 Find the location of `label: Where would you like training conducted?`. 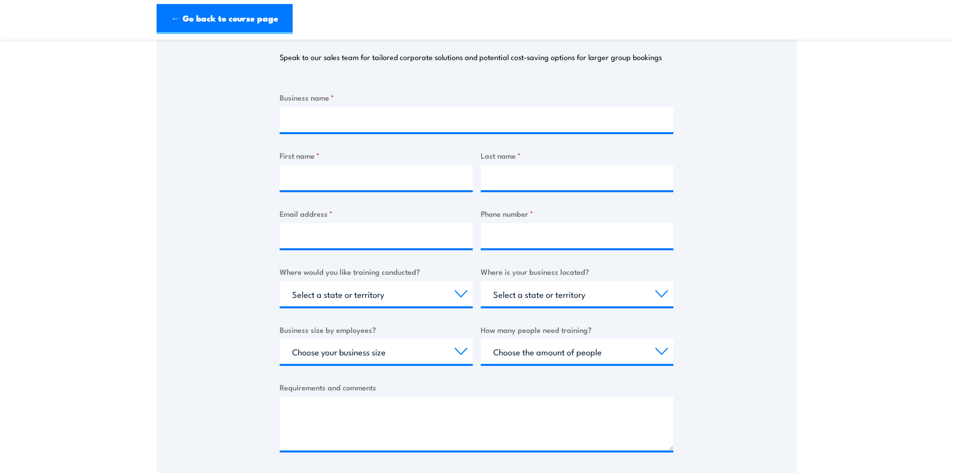

label: Where would you like training conducted? is located at coordinates (376, 271).